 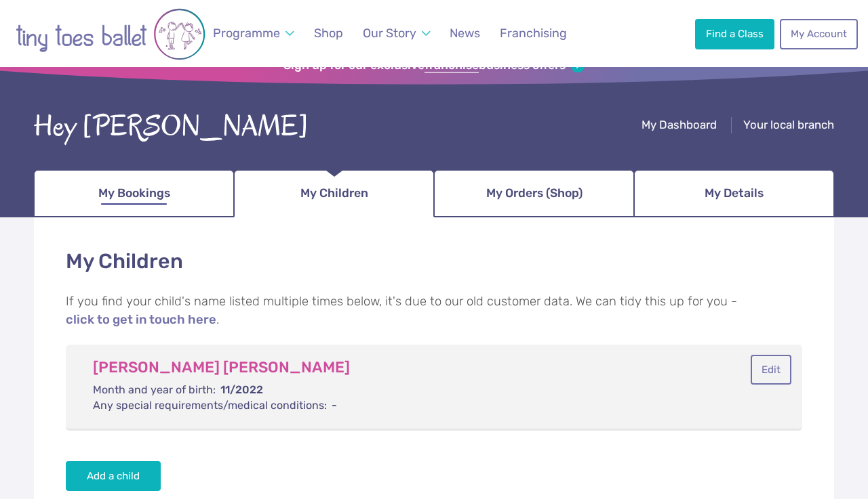 What do you see at coordinates (464, 33) in the screenshot?
I see `a: News` at bounding box center [464, 33].